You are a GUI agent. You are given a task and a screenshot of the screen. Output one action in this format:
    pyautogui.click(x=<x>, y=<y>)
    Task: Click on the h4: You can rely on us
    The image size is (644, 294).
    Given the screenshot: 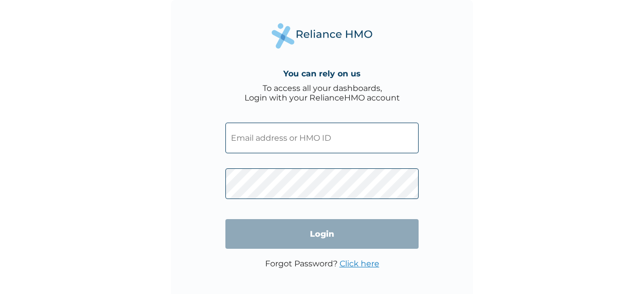 What is the action you would take?
    pyautogui.click(x=322, y=73)
    